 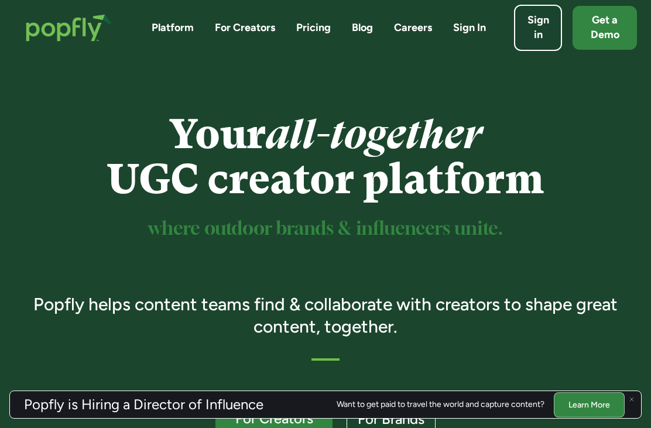 What do you see at coordinates (589, 404) in the screenshot?
I see `a: Learn More` at bounding box center [589, 404].